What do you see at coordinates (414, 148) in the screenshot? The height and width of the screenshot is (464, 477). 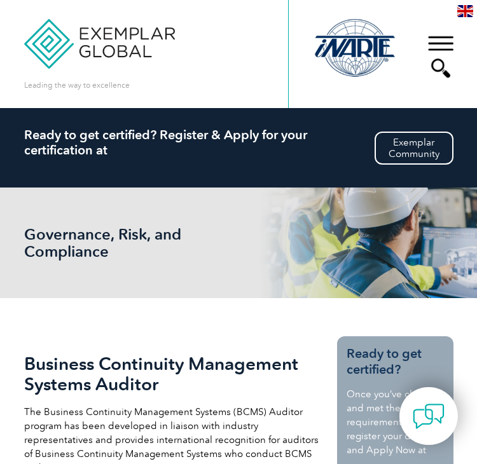 I see `a: ExemplarCommunity` at bounding box center [414, 148].